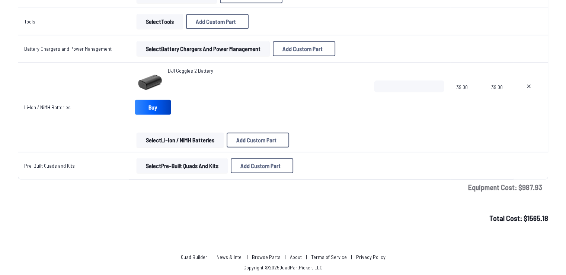 The height and width of the screenshot is (275, 566). I want to click on a: Privacy Policy, so click(371, 257).